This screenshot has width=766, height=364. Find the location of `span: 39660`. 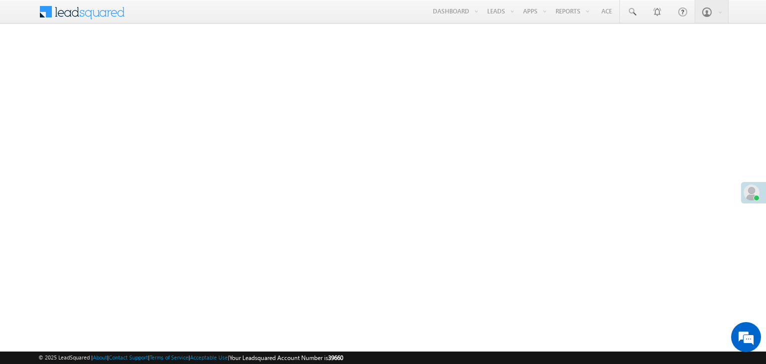

span: 39660 is located at coordinates (336, 357).